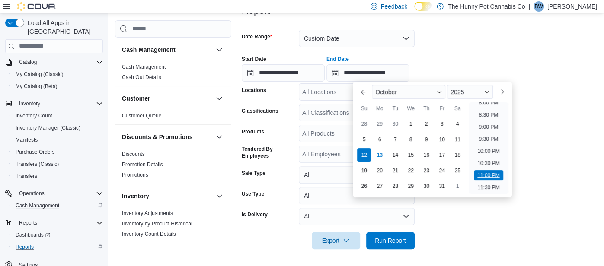  I want to click on div: day-16, so click(426, 155).